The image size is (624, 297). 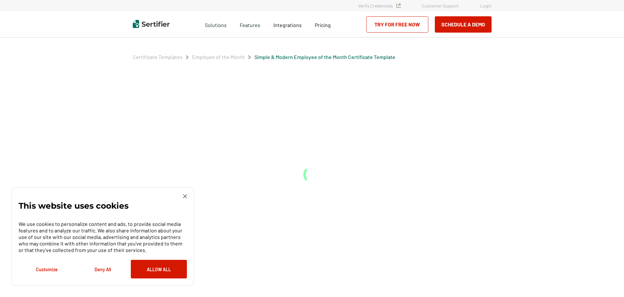 I want to click on button: Customize, so click(x=47, y=269).